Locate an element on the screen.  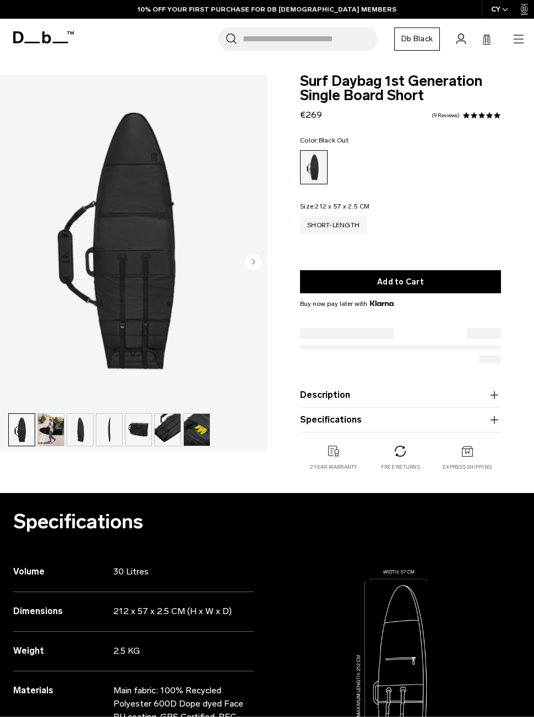
img: TheDjarvSingleSurfboardBag.png is located at coordinates (21, 430).